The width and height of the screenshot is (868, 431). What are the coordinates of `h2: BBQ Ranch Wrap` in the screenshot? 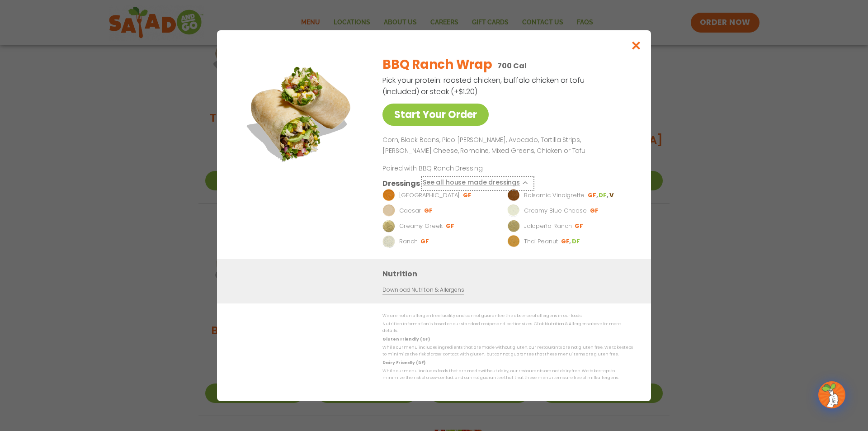 It's located at (437, 65).